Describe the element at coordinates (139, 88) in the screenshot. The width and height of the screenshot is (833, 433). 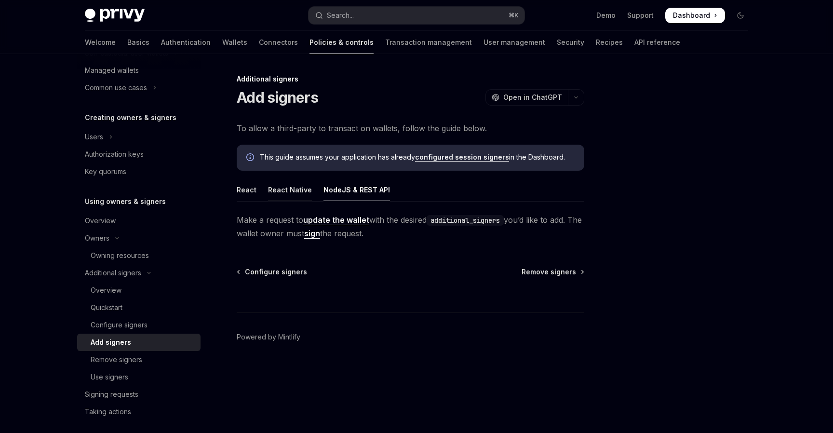
I see `button: Toggle Common use cases section` at that location.